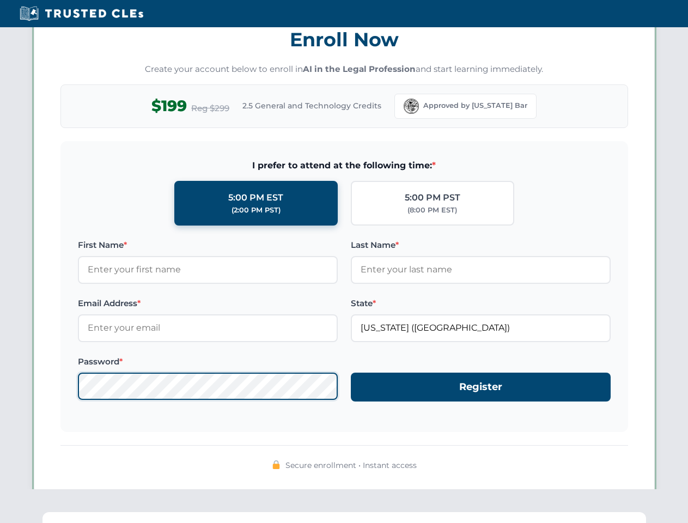 The image size is (688, 523). Describe the element at coordinates (359, 69) in the screenshot. I see `strong: AI in the Legal Profession` at that location.